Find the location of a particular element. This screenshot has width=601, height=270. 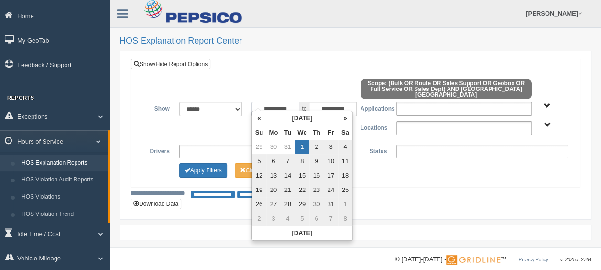

th: Fr is located at coordinates (331, 132).